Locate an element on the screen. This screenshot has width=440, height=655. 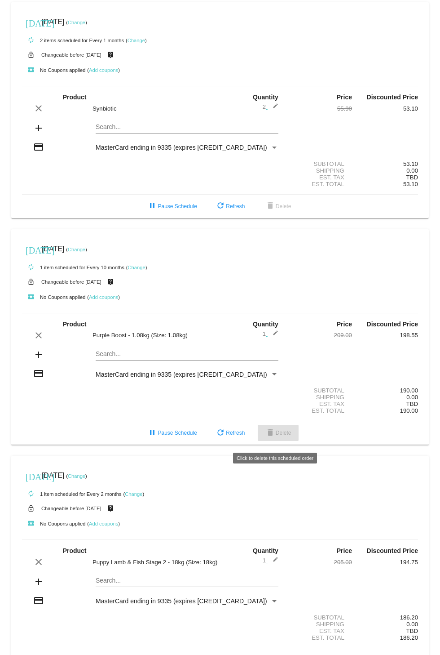
mat-icon: credit_card is located at coordinates (39, 147).